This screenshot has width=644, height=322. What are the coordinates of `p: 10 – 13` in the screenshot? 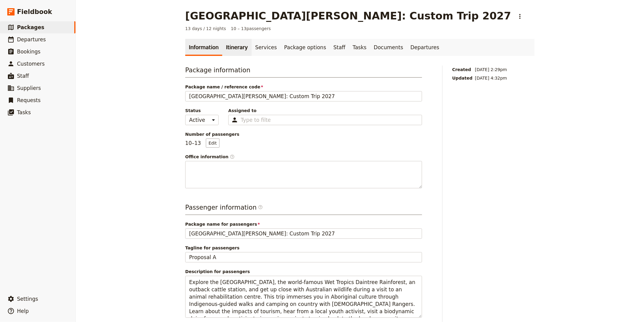 It's located at (202, 143).